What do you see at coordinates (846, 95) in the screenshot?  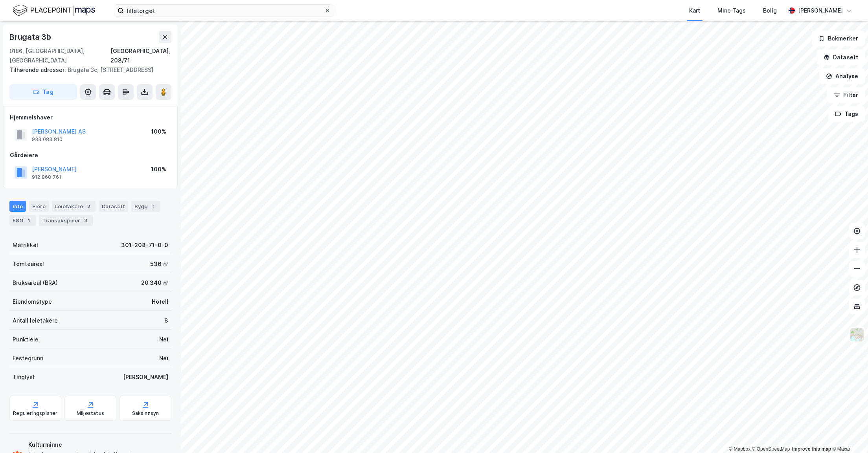 I see `button: Filter` at bounding box center [846, 95].